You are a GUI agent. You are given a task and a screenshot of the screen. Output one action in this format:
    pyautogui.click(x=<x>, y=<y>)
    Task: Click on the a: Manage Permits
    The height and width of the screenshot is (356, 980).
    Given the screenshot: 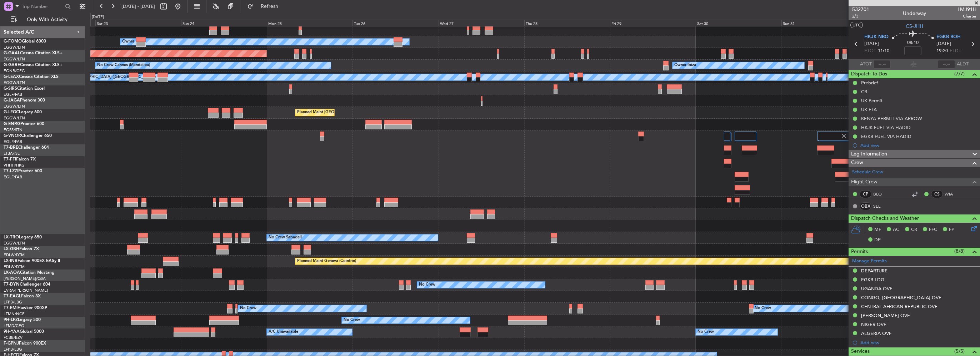 What is the action you would take?
    pyautogui.click(x=869, y=261)
    